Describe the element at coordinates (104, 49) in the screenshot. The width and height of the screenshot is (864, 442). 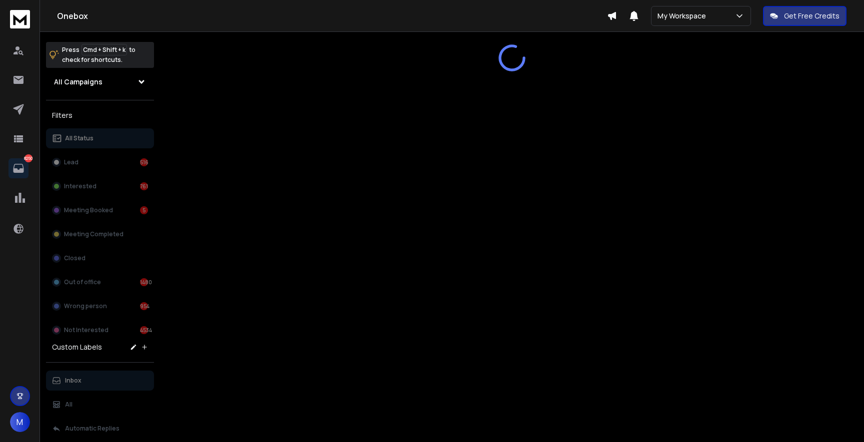
I see `span: Cmd + Shift + k` at that location.